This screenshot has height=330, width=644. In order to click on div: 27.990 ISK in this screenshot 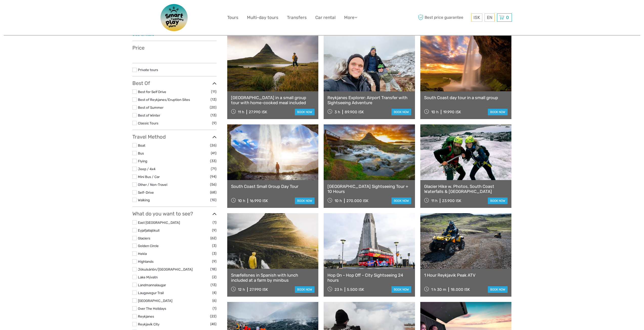, I will do `click(257, 112)`.